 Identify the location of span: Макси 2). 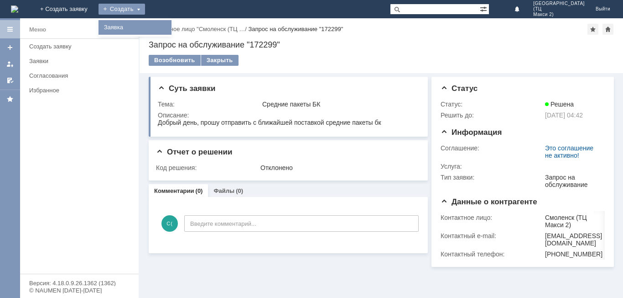
(559, 15).